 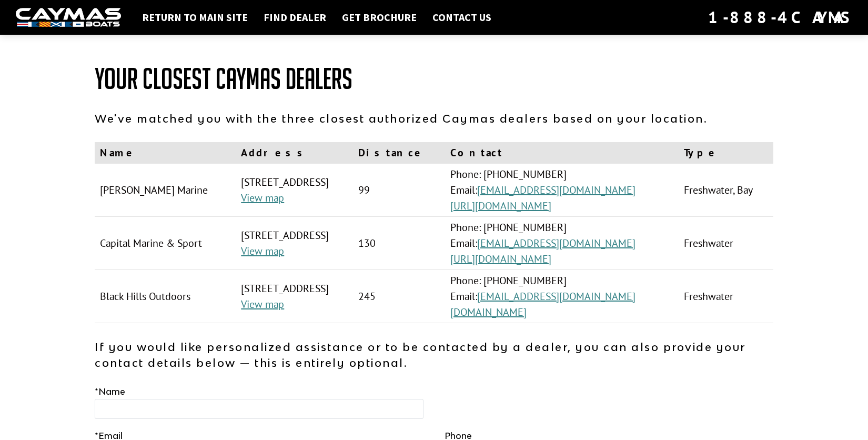 I want to click on th: Name, so click(x=165, y=152).